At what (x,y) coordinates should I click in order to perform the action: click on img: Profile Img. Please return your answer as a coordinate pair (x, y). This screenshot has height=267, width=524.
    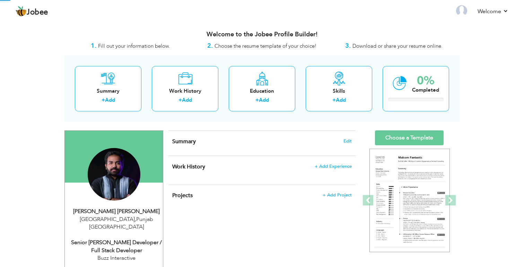
    Looking at the image, I should click on (461, 11).